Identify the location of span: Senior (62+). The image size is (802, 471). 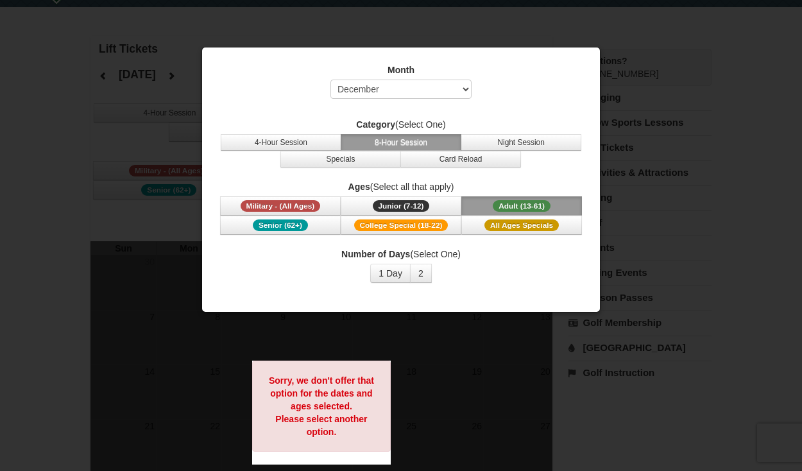
(280, 225).